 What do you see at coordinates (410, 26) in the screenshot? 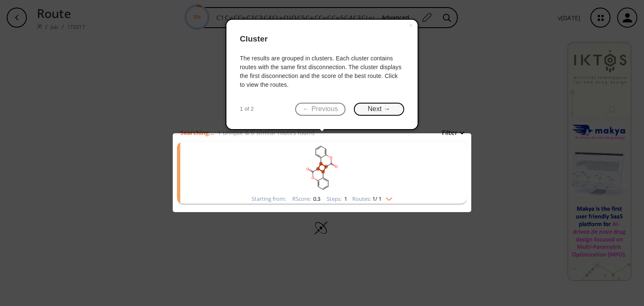
I see `button: Close` at bounding box center [410, 26].